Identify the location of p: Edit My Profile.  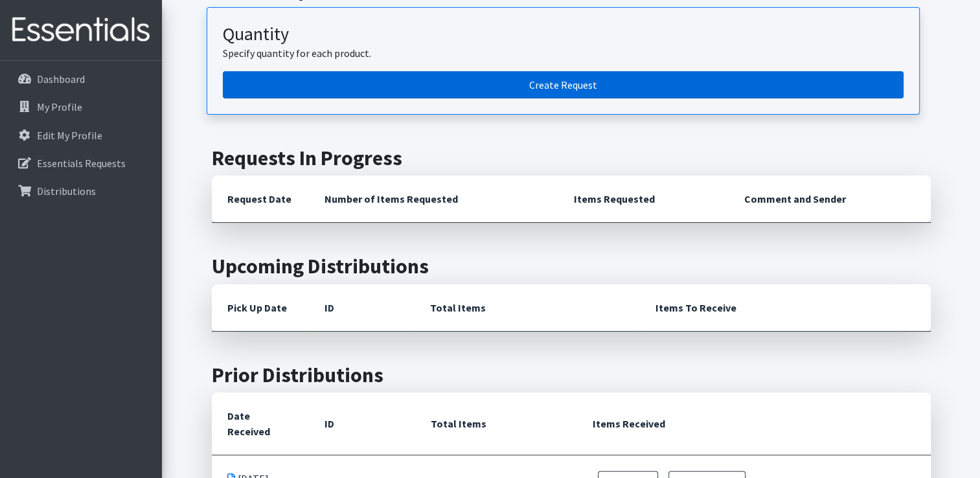
(69, 135).